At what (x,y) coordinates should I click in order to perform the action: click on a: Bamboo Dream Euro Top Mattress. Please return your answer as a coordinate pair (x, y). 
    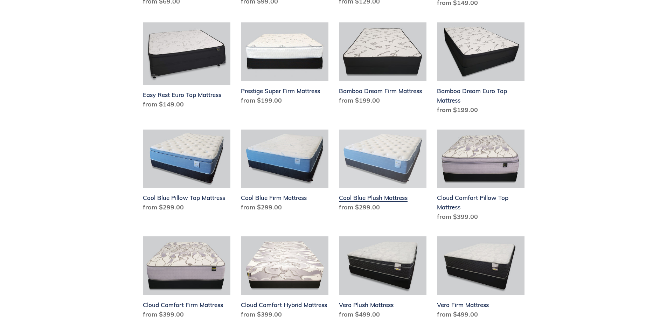
    Looking at the image, I should click on (481, 70).